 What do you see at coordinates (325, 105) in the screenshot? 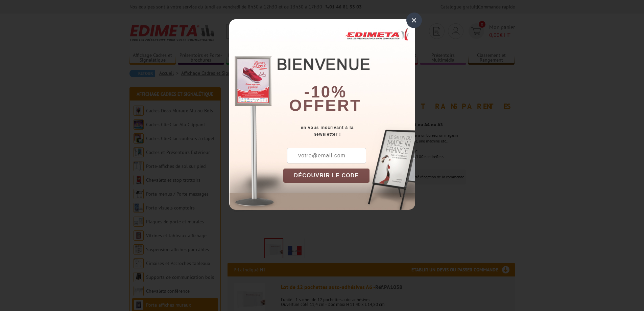
I see `font: offert` at bounding box center [325, 105].